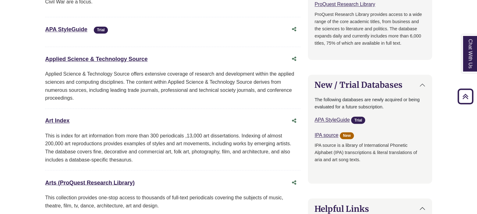  I want to click on span: New, so click(347, 136).